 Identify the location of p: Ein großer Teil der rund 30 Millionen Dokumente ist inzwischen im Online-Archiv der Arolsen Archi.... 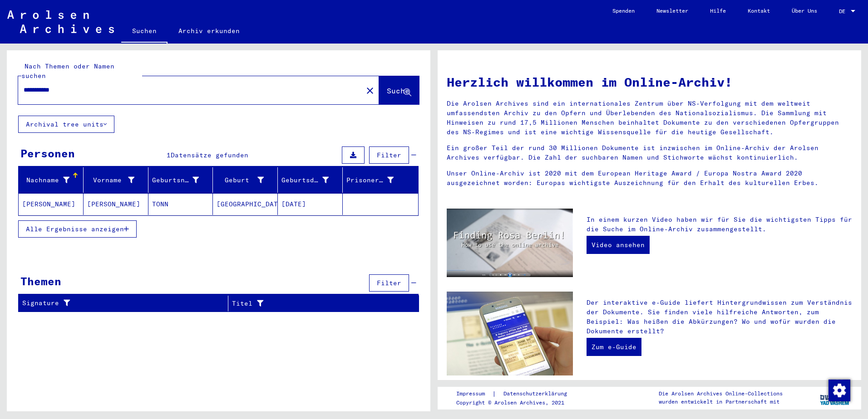
(649, 153).